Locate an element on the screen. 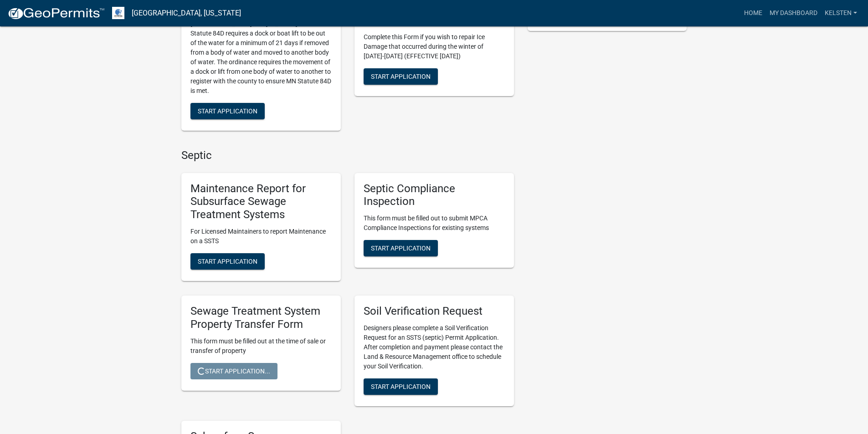 Image resolution: width=868 pixels, height=434 pixels. h5: Septic Compliance Inspection is located at coordinates (434, 196).